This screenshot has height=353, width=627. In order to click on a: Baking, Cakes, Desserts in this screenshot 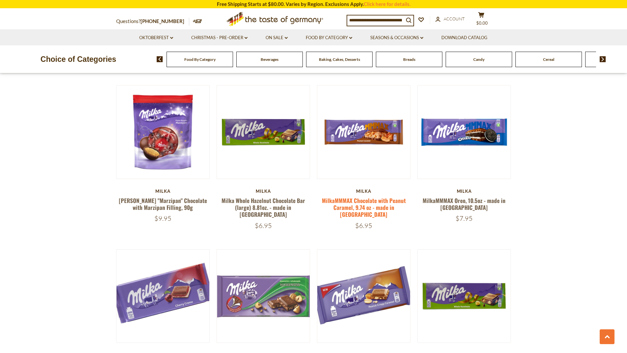, I will do `click(339, 59)`.